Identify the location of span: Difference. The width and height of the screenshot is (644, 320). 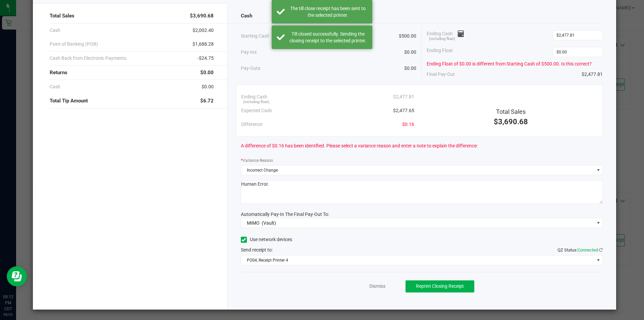
(252, 124).